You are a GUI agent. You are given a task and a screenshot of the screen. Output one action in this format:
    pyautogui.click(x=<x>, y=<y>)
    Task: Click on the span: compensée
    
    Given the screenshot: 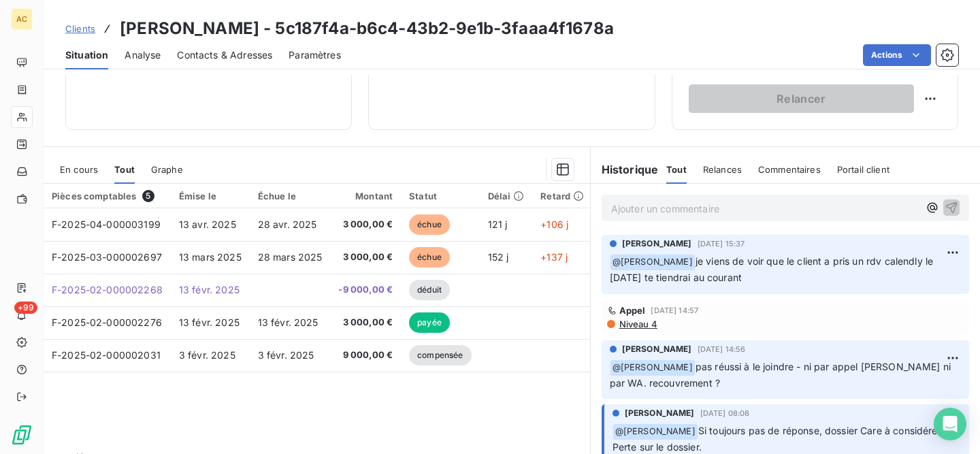 What is the action you would take?
    pyautogui.click(x=439, y=355)
    